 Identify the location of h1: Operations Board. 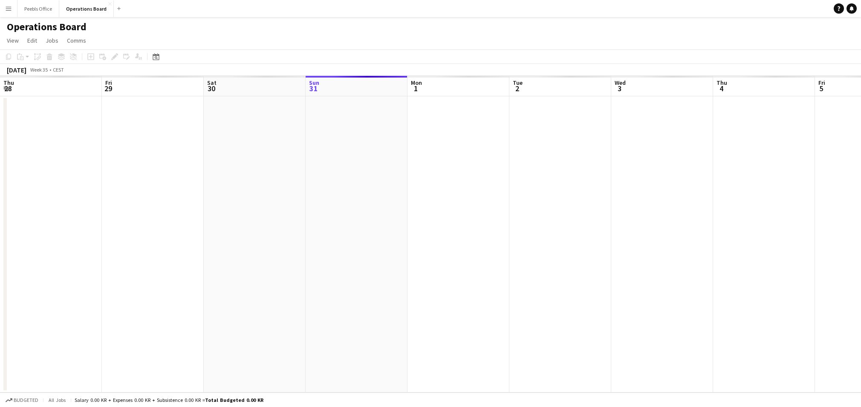
(46, 27).